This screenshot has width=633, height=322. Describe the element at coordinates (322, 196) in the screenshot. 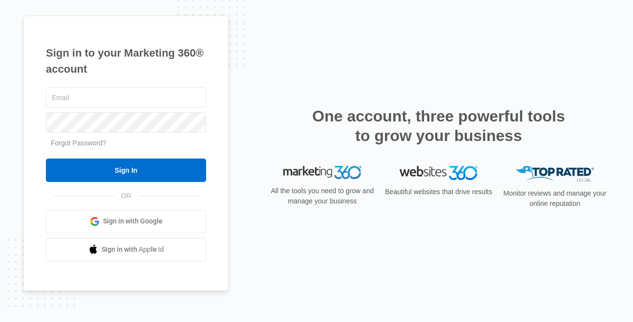

I see `p: All the tools you need to grow and manage your business` at that location.